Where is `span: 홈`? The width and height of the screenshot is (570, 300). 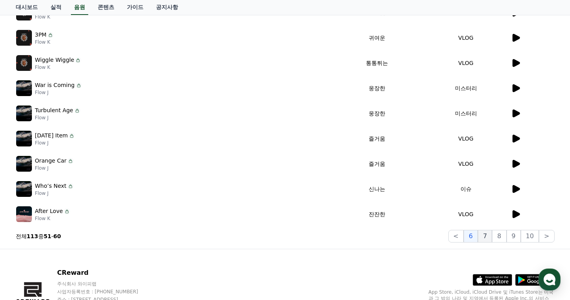
span: 홈 is located at coordinates (27, 250).